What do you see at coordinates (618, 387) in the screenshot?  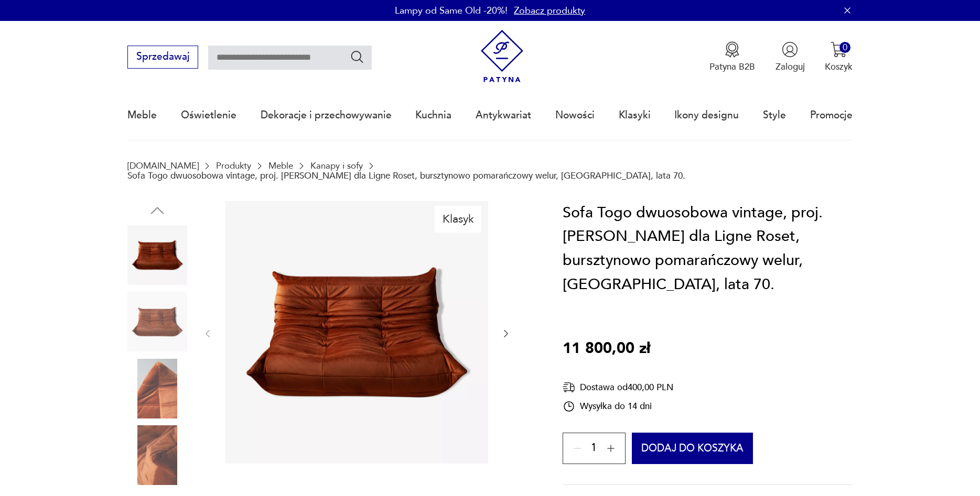 I see `div: Dostawa od 400,00 PLN` at bounding box center [618, 387].